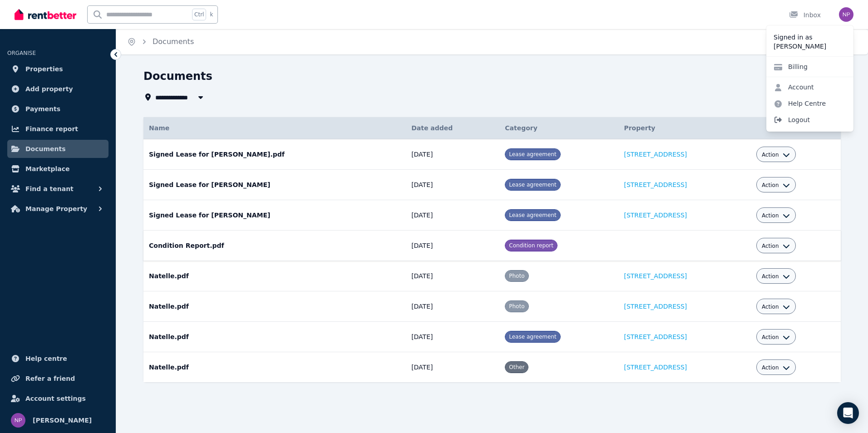 The image size is (868, 433). Describe the element at coordinates (57, 209) in the screenshot. I see `button: Manage Property` at that location.